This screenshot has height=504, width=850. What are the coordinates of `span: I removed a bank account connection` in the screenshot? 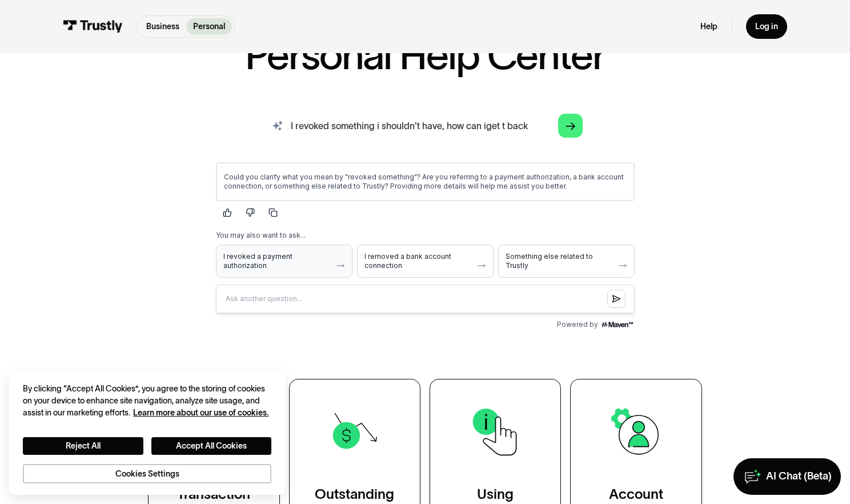 It's located at (211, 108).